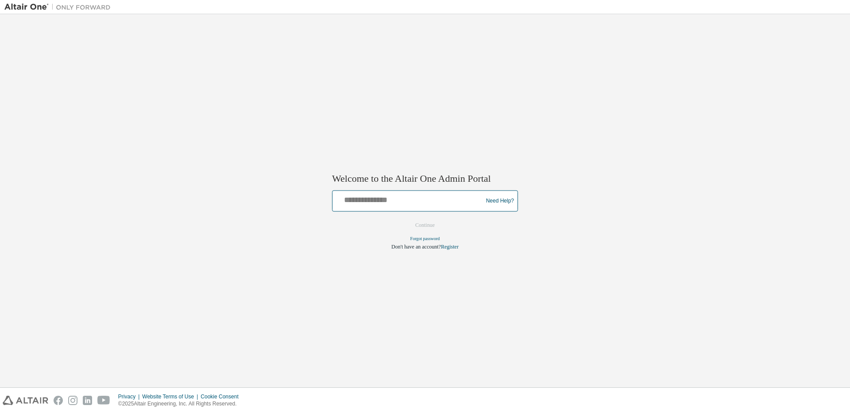 The height and width of the screenshot is (413, 850). What do you see at coordinates (222, 397) in the screenshot?
I see `div: Cookie Consent` at bounding box center [222, 397].